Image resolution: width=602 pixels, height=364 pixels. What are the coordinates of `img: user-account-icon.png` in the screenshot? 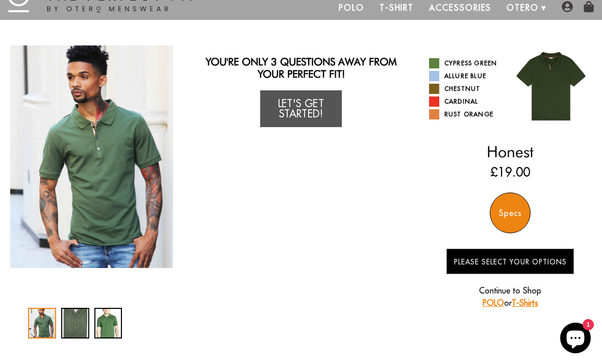 It's located at (567, 7).